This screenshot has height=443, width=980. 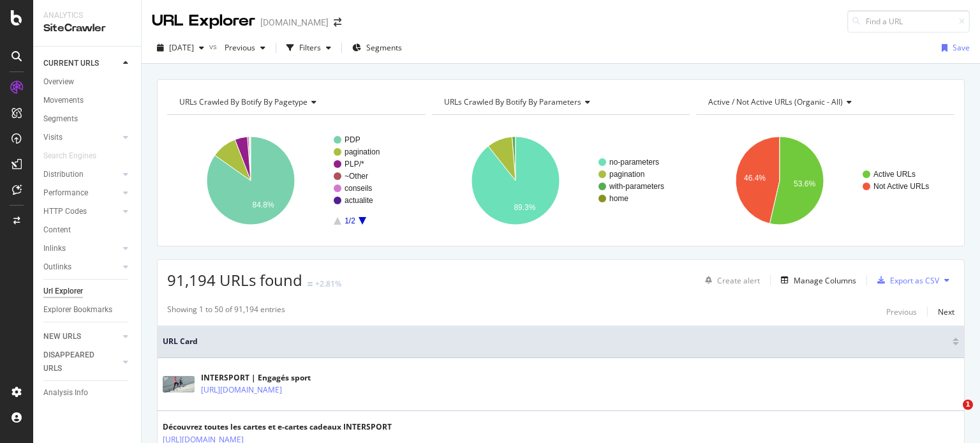 What do you see at coordinates (243, 102) in the screenshot?
I see `span: URLs Crawled By Botify By pagetype` at bounding box center [243, 102].